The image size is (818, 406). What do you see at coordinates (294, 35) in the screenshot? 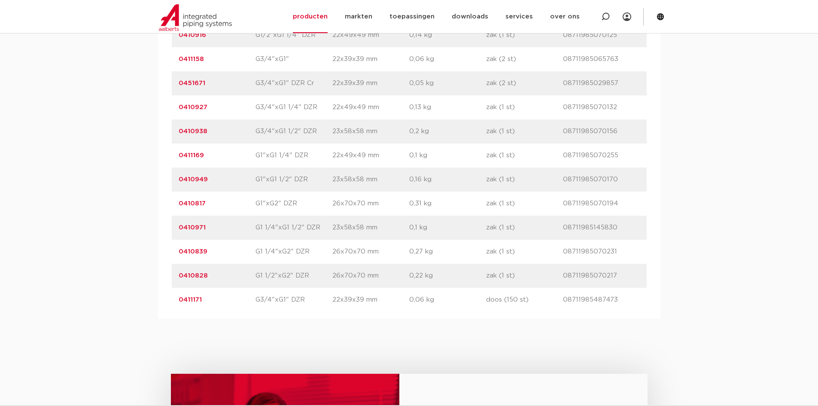
I see `p: G1/2"xG1 1/4" DZR` at bounding box center [294, 35].